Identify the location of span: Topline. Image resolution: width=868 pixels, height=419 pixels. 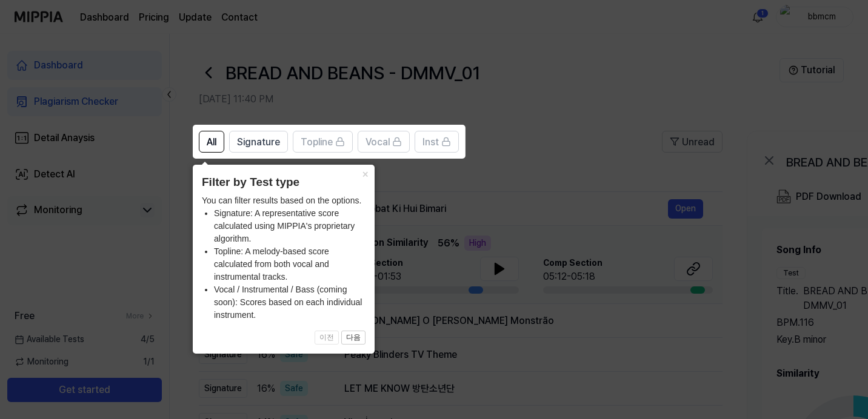
(316, 142).